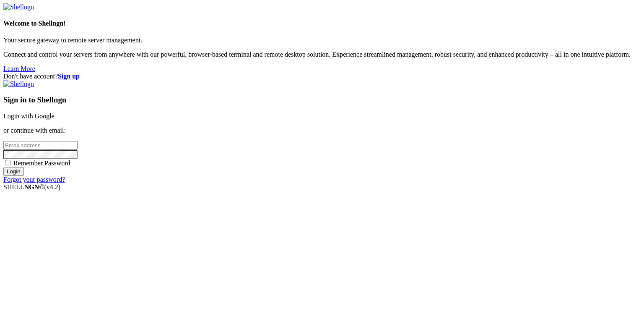 The image size is (644, 332). What do you see at coordinates (29, 115) in the screenshot?
I see `a: Login with Google` at bounding box center [29, 115].